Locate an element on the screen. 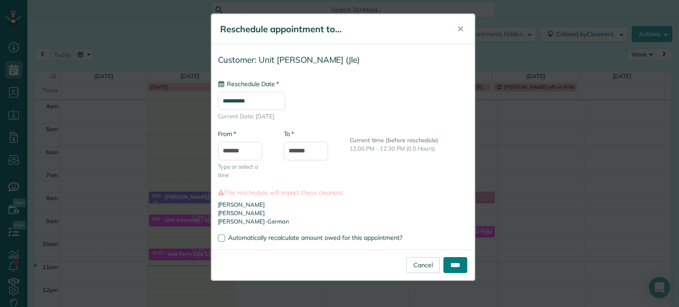 The height and width of the screenshot is (307, 679). b: Current time (before reschedule) is located at coordinates (394, 140).